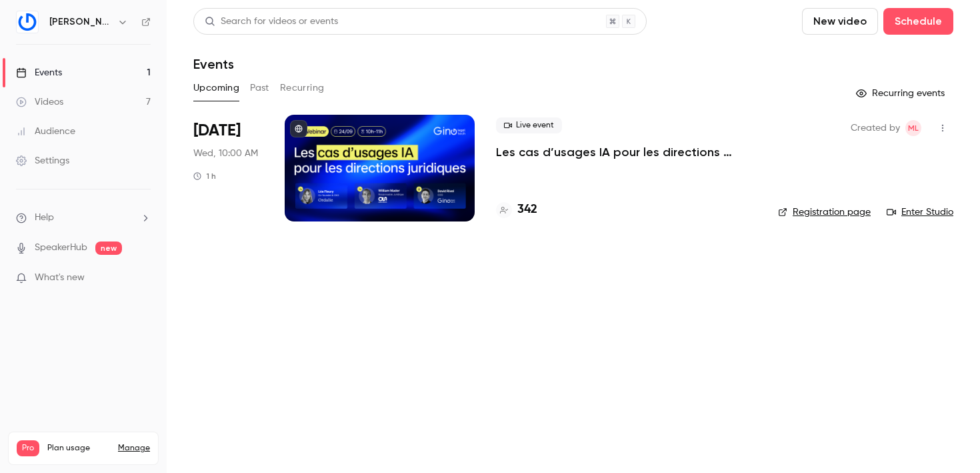  What do you see at coordinates (302, 88) in the screenshot?
I see `button: Recurring` at bounding box center [302, 88].